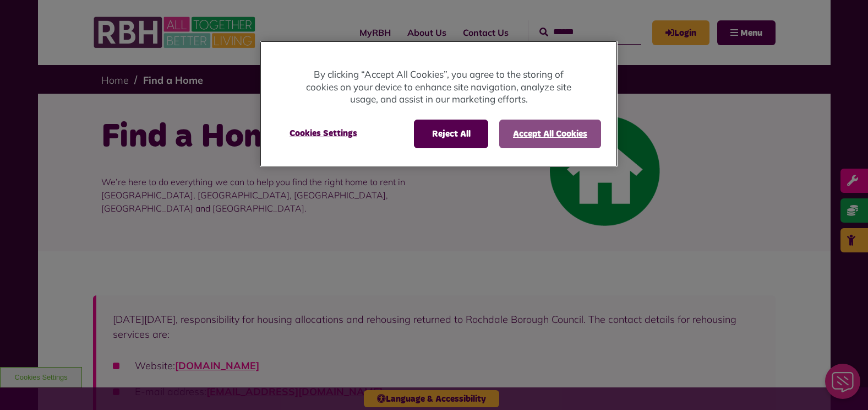  What do you see at coordinates (323, 133) in the screenshot?
I see `button: Cookies Settings` at bounding box center [323, 133].